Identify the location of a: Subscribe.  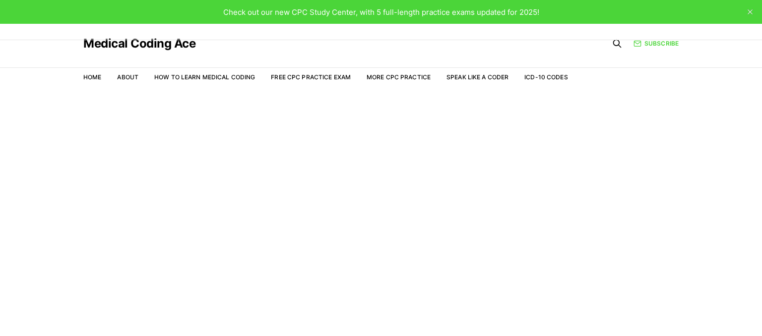
(656, 44).